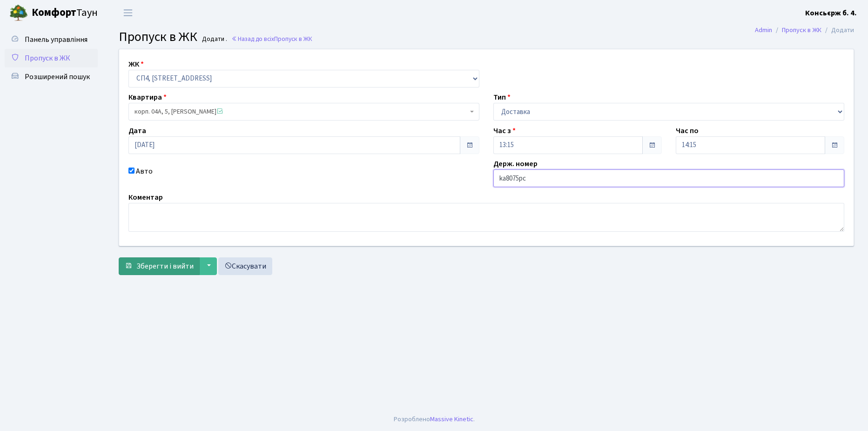 Image resolution: width=868 pixels, height=431 pixels. I want to click on b: Консьєрж б. 4., so click(831, 13).